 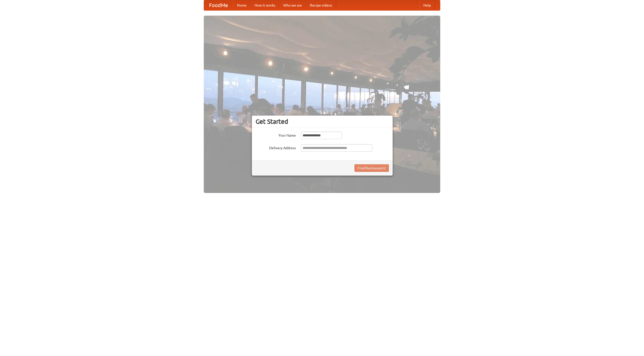 What do you see at coordinates (276, 134) in the screenshot?
I see `label: Your Name` at bounding box center [276, 134].